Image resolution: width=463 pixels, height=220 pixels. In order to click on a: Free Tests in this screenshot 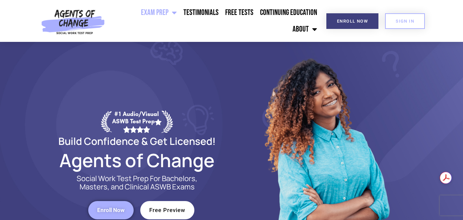, I will do `click(239, 13)`.